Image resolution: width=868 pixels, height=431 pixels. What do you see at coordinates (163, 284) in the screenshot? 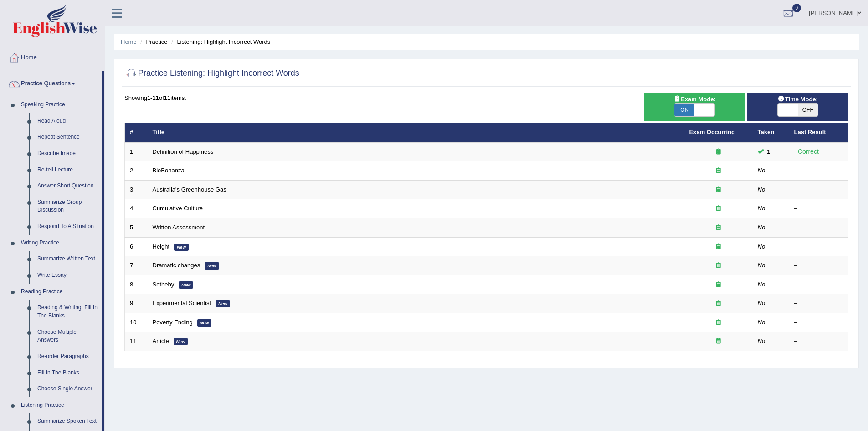
I see `a: Sotheby` at bounding box center [163, 284].